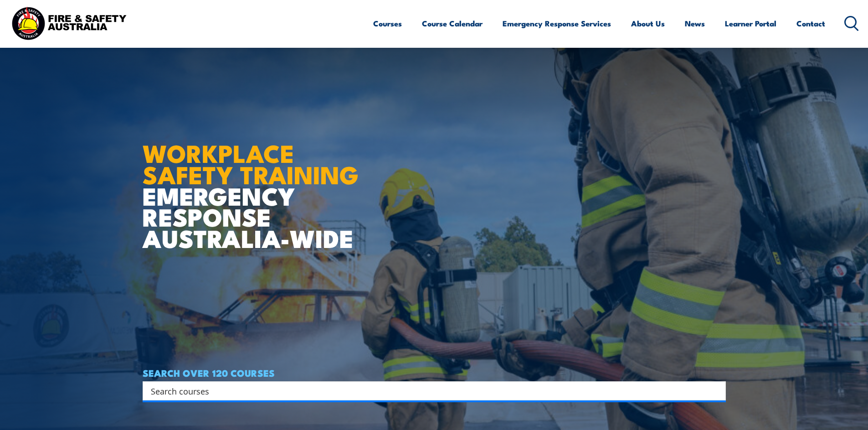  I want to click on a: About Us, so click(648, 23).